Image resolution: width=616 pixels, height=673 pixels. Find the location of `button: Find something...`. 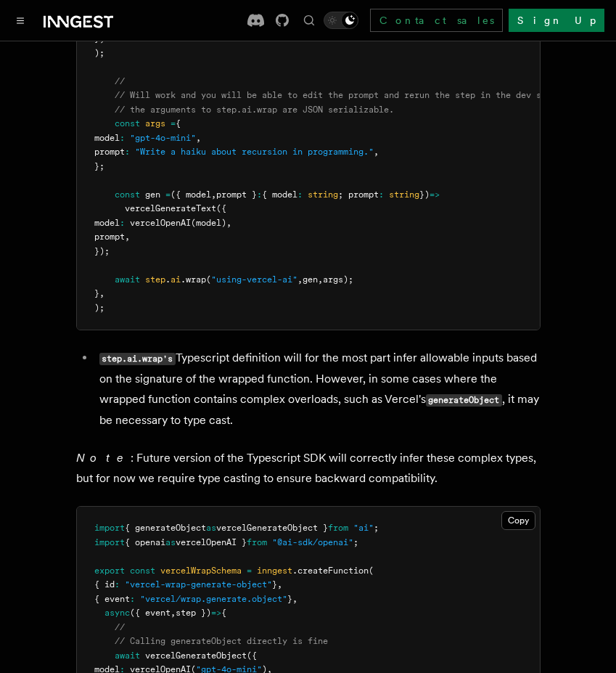

button: Find something... is located at coordinates (309, 20).